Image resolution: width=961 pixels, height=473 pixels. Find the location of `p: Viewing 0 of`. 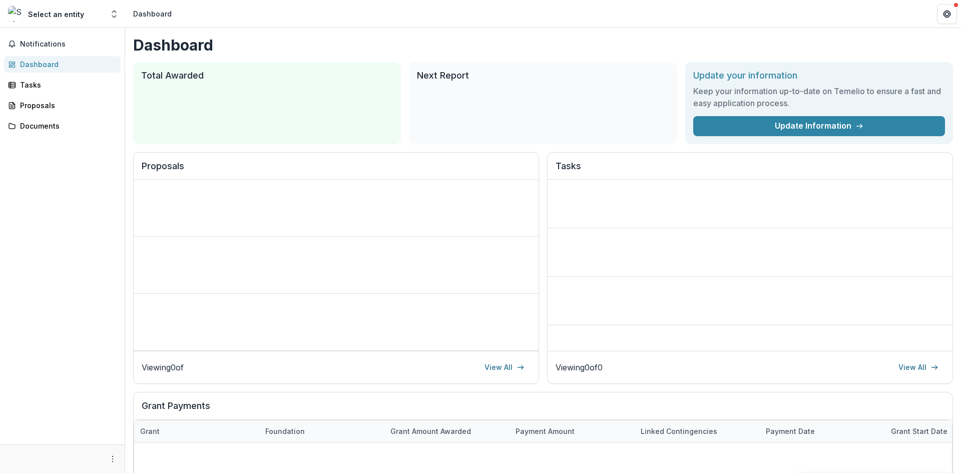

p: Viewing 0 of is located at coordinates (163, 367).